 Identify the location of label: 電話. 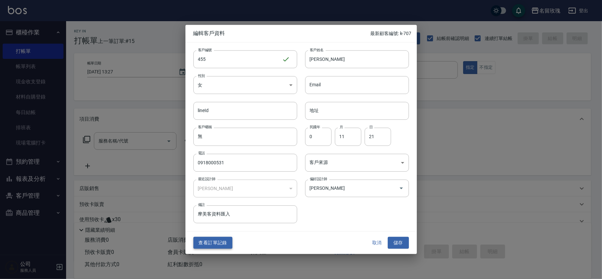
(201, 153).